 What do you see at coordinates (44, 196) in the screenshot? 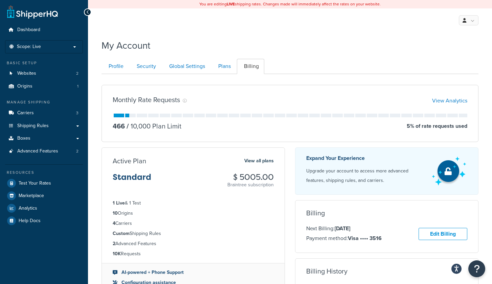
I see `li: Marketplace` at bounding box center [44, 196].